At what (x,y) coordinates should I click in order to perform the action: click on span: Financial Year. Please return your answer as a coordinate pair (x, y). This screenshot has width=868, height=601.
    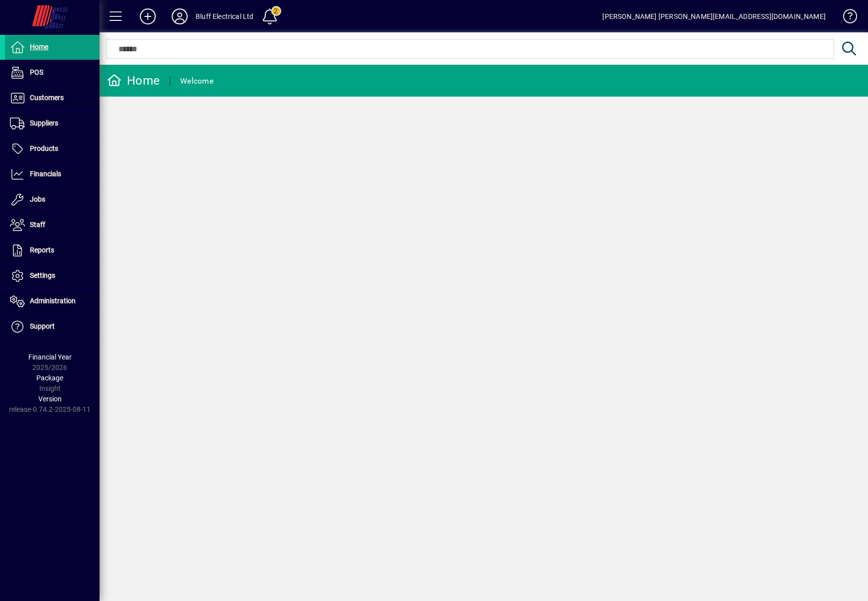
    Looking at the image, I should click on (50, 357).